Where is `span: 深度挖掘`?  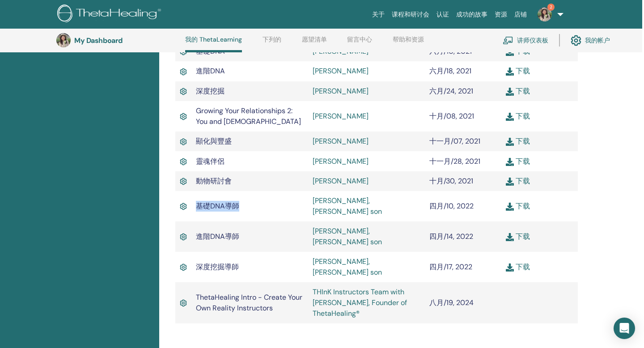
span: 深度挖掘 is located at coordinates (210, 91).